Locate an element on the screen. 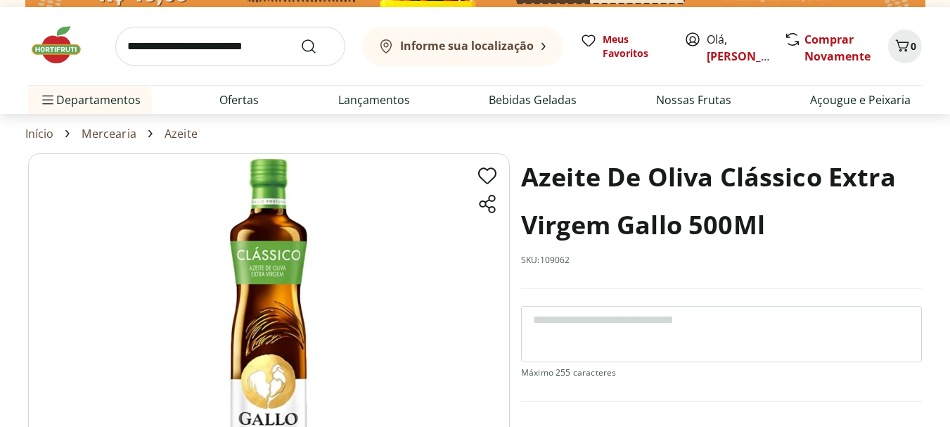 Image resolution: width=950 pixels, height=427 pixels. a: Bebidas Geladas is located at coordinates (532, 100).